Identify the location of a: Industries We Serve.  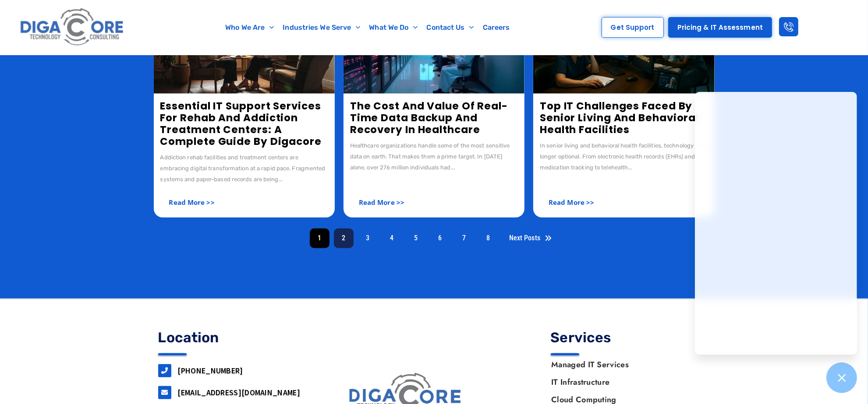
(321, 27).